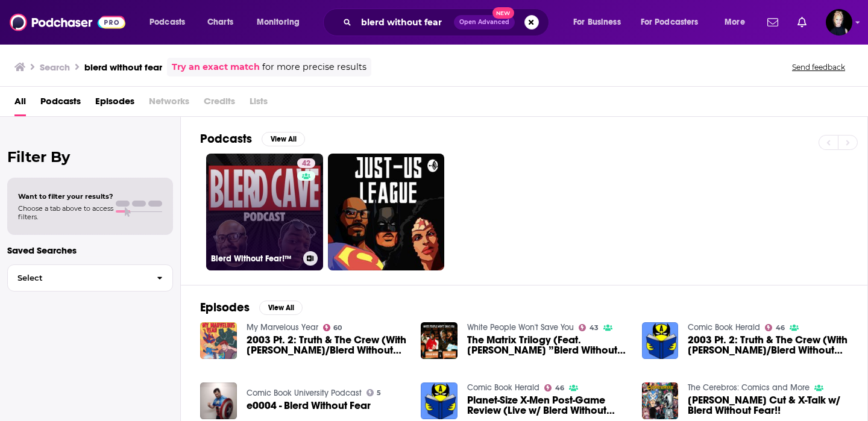 The width and height of the screenshot is (868, 421). I want to click on span: Select, so click(77, 278).